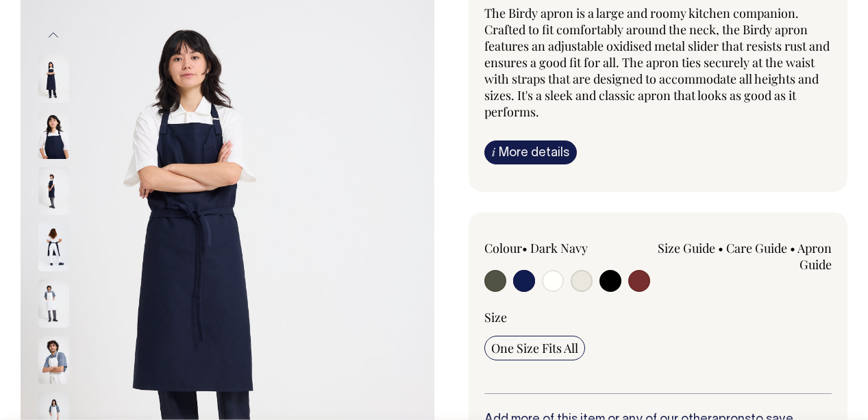 The width and height of the screenshot is (868, 420). I want to click on div: Size, so click(658, 317).